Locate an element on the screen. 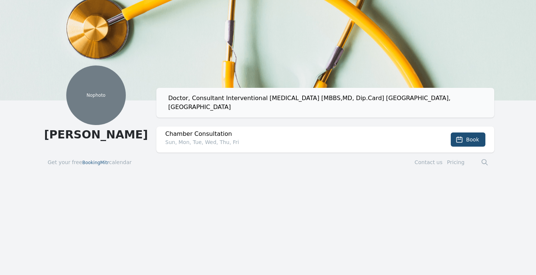 Image resolution: width=536 pixels, height=275 pixels. h2: Chamber Consultation is located at coordinates (292, 134).